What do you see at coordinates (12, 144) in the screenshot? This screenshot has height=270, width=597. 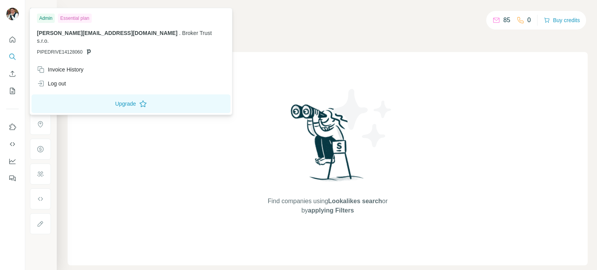 I see `button: Use Surfe API` at bounding box center [12, 144].